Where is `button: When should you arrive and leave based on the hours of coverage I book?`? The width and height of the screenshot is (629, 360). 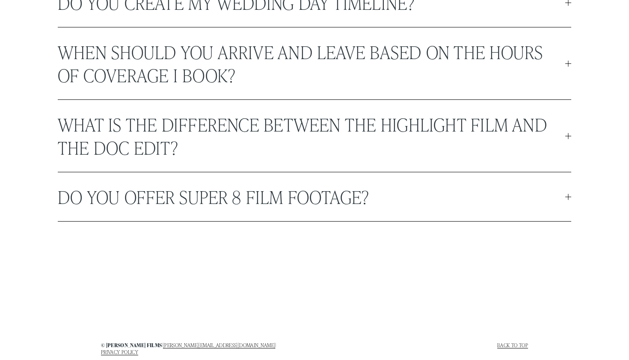 button: When should you arrive and leave based on the hours of coverage I book? is located at coordinates (315, 63).